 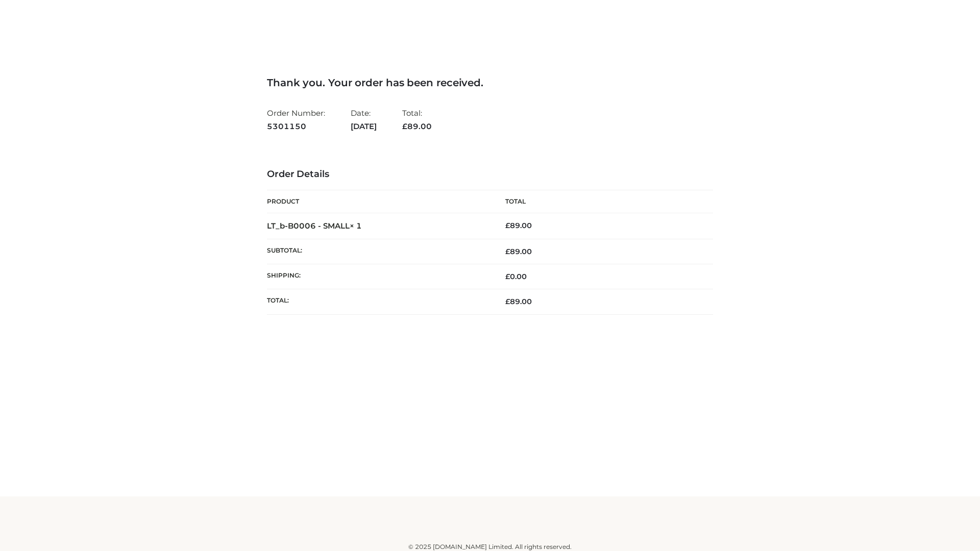 What do you see at coordinates (516, 277) in the screenshot?
I see `bdi: 0.00` at bounding box center [516, 277].